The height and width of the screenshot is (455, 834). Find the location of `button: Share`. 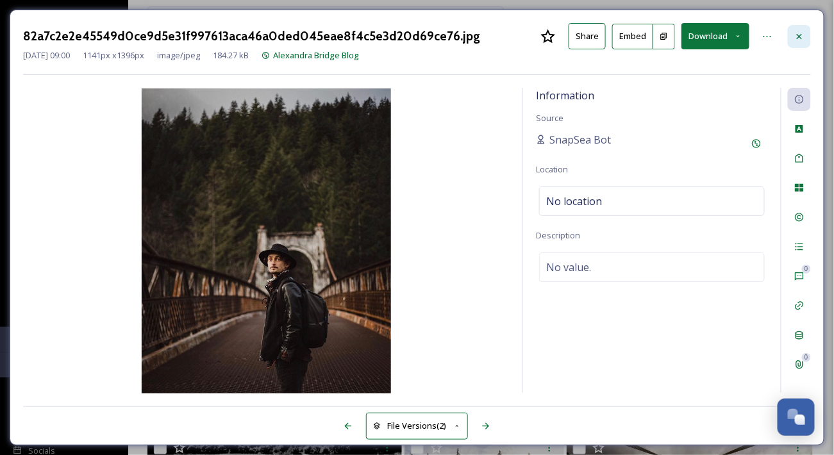

button: Share is located at coordinates (587, 36).